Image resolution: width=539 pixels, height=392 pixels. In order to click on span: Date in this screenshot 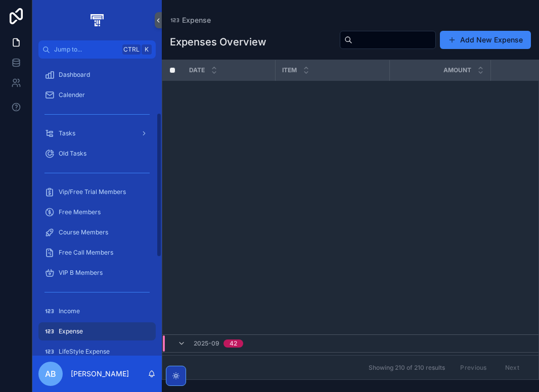, I will do `click(196, 70)`.